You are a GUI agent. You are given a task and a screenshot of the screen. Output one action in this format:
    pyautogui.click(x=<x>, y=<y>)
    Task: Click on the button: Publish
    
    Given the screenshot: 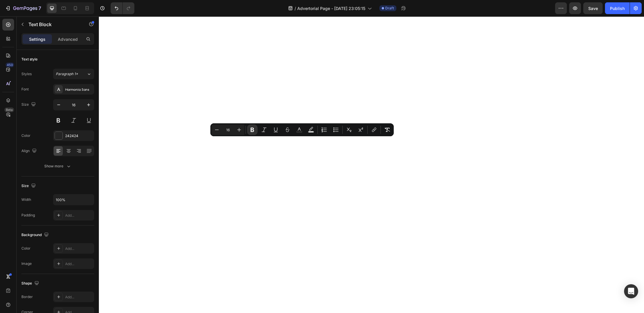 What is the action you would take?
    pyautogui.click(x=617, y=8)
    